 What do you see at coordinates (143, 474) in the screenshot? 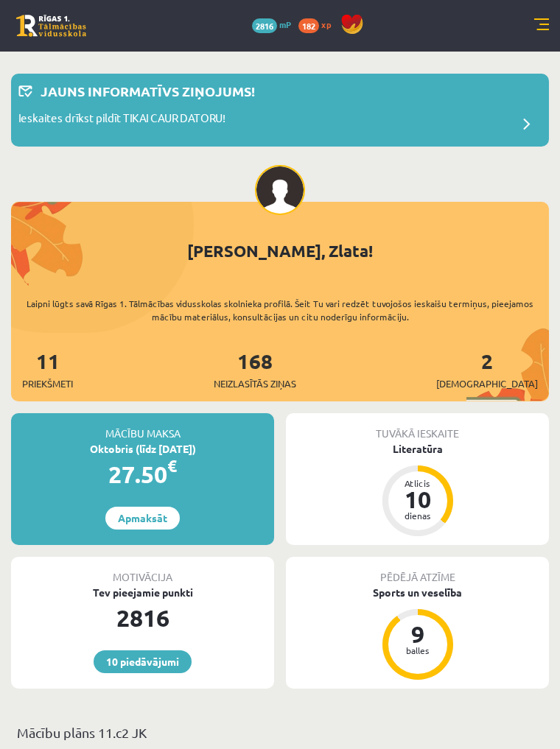
I see `div: 27.50` at bounding box center [143, 474].